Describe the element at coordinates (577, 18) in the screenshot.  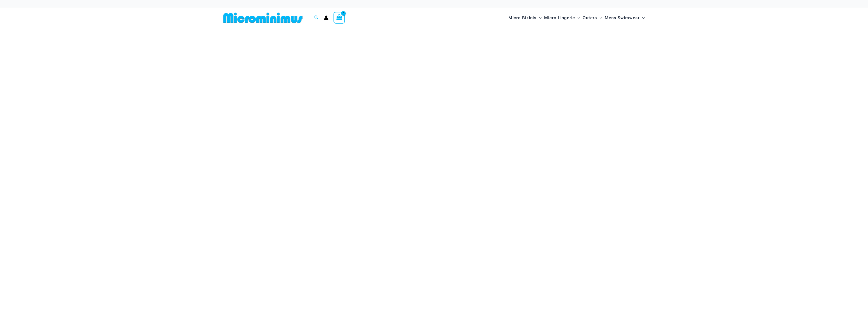
I see `nav: Site Navigation` at that location.